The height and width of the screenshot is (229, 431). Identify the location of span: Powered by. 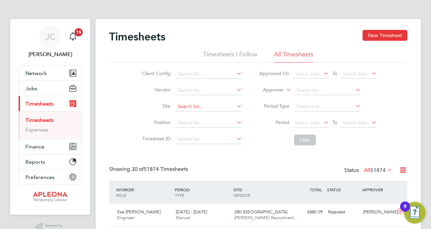
(55, 225).